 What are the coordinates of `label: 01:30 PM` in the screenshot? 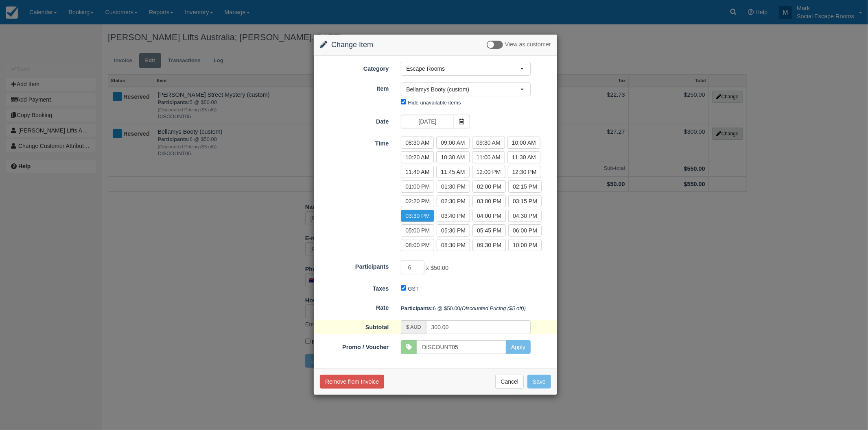 It's located at (453, 187).